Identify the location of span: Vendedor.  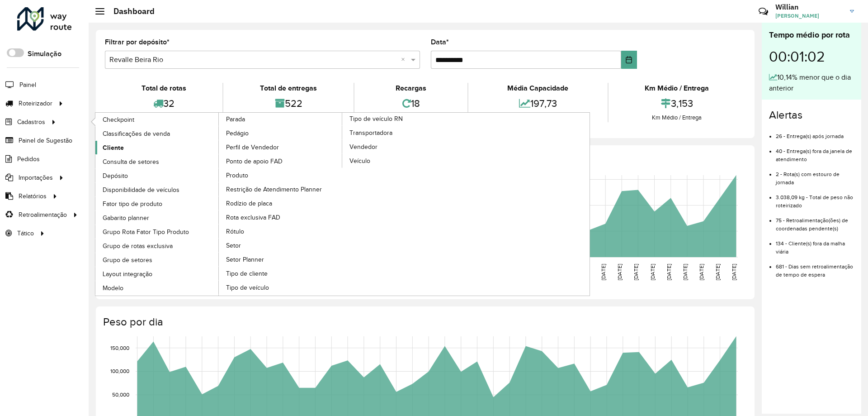
(364, 146).